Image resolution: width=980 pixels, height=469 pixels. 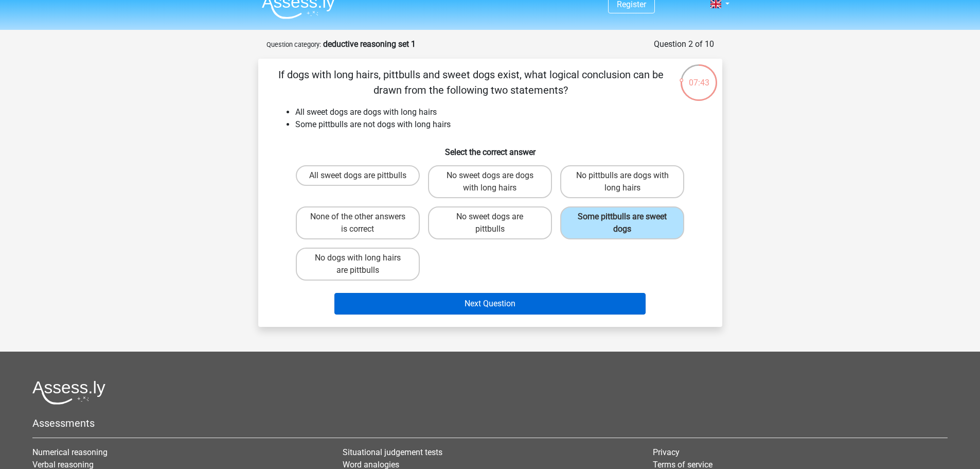 I want to click on div: 07:43, so click(x=699, y=76).